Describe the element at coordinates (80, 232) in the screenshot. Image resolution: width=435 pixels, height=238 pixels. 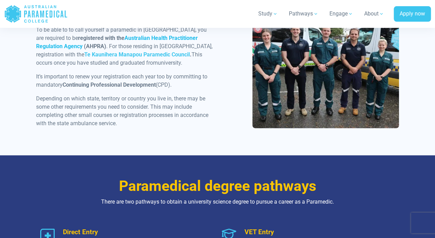
I see `span: Direct Entry` at that location.